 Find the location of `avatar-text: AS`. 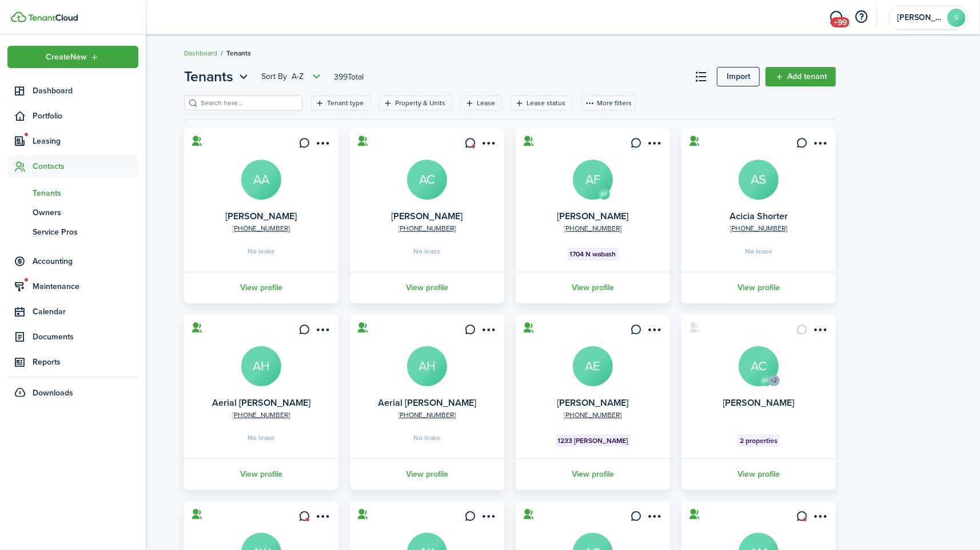

avatar-text: AS is located at coordinates (759, 180).